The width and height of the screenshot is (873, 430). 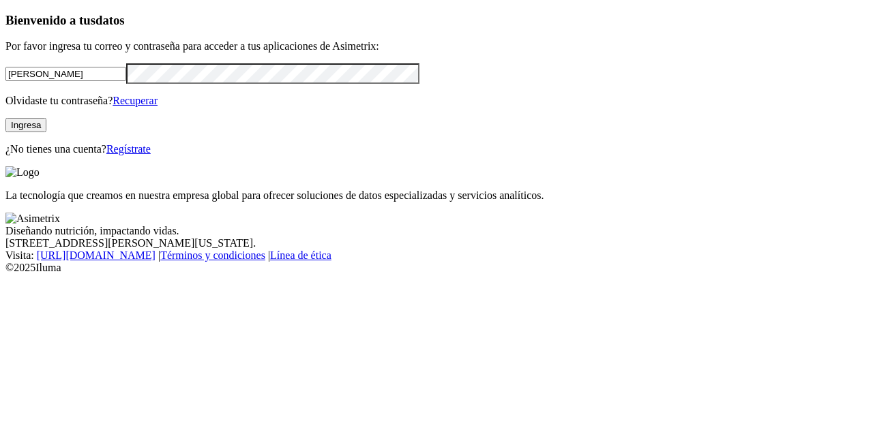 What do you see at coordinates (26, 125) in the screenshot?
I see `button: Ingresa` at bounding box center [26, 125].